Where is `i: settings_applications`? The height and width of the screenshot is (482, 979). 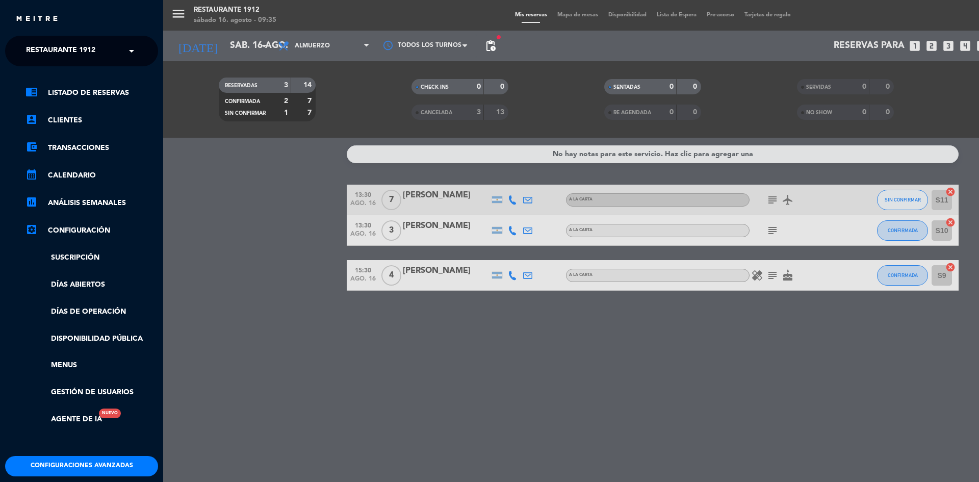 i: settings_applications is located at coordinates (32, 230).